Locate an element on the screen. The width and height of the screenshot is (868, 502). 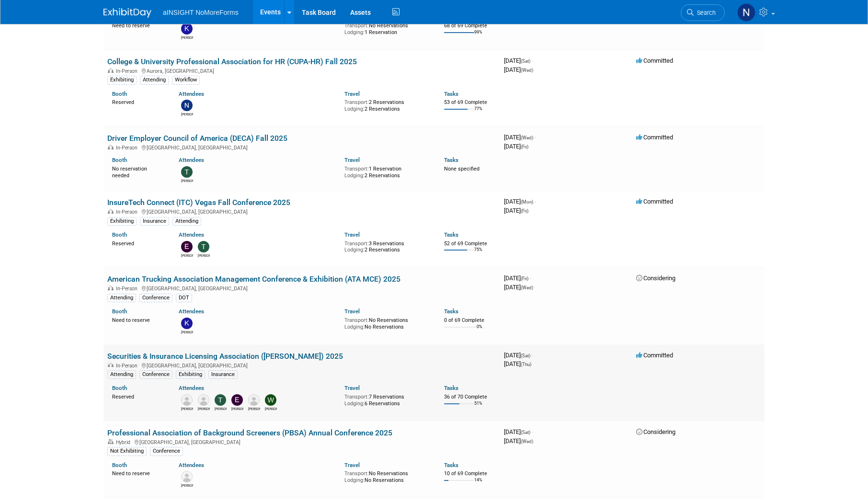
div: Reserved is located at coordinates (138, 396).